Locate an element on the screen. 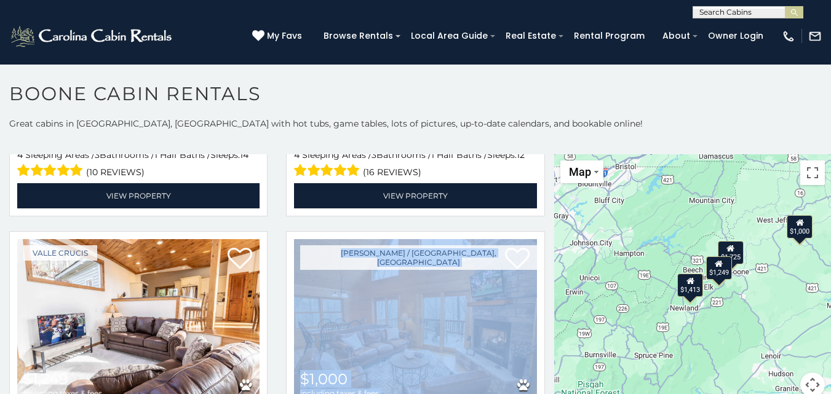 The width and height of the screenshot is (831, 394). span: 12 is located at coordinates (520, 155).